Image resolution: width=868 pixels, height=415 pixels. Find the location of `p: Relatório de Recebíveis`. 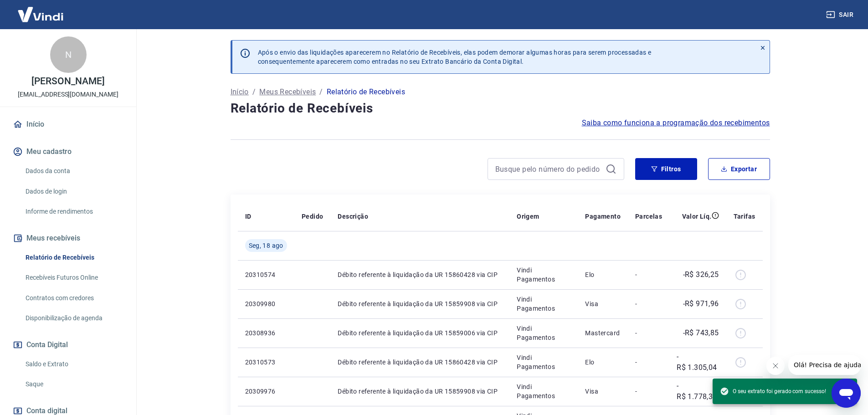

p: Relatório de Recebíveis is located at coordinates (366, 92).